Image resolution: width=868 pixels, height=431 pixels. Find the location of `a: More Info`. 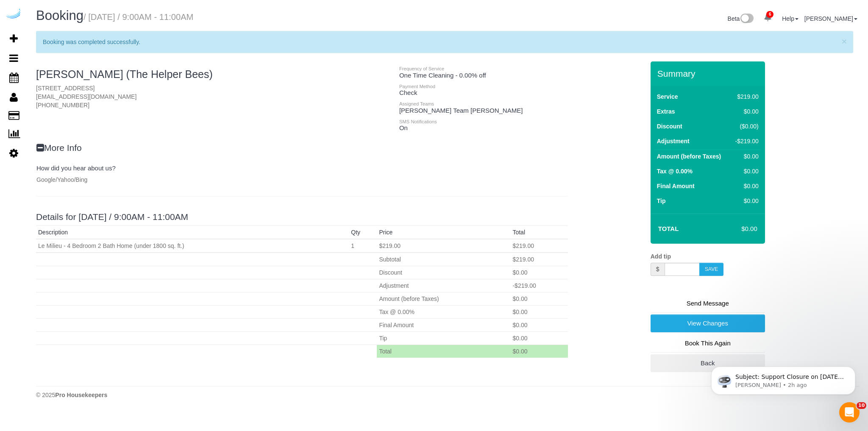

a: More Info is located at coordinates (59, 147).